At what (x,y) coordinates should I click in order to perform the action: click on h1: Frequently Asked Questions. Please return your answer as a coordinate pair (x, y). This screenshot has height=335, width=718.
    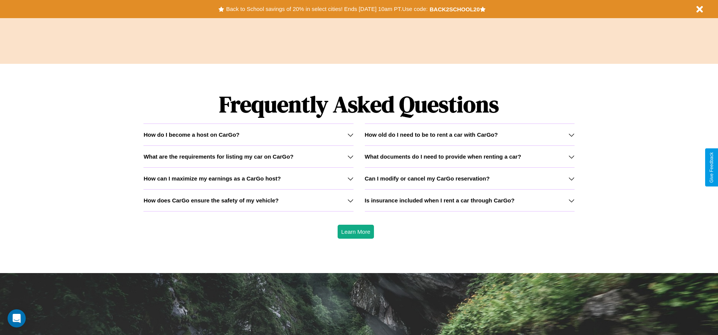
    Looking at the image, I should click on (359, 104).